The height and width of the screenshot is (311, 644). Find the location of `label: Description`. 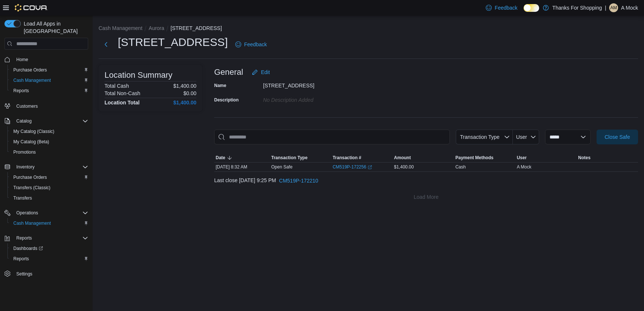

label: Description is located at coordinates (226, 100).